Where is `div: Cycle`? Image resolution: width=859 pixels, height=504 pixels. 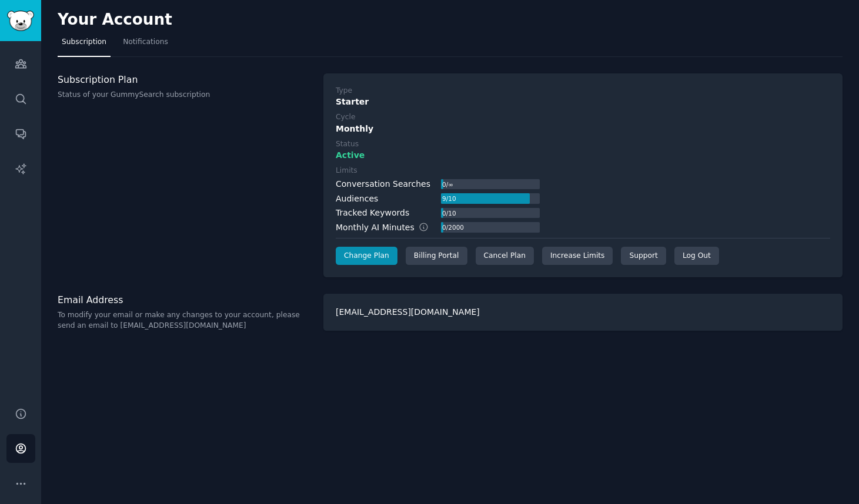 div: Cycle is located at coordinates (345, 117).